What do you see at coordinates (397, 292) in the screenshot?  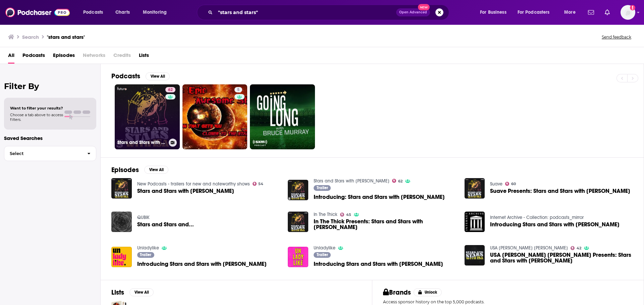 I see `h2: Brands` at bounding box center [397, 292].